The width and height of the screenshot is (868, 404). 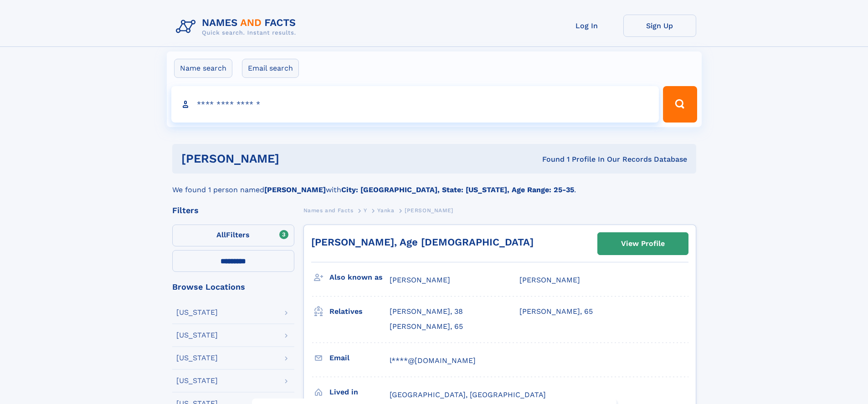 I want to click on h3: Email, so click(x=360, y=358).